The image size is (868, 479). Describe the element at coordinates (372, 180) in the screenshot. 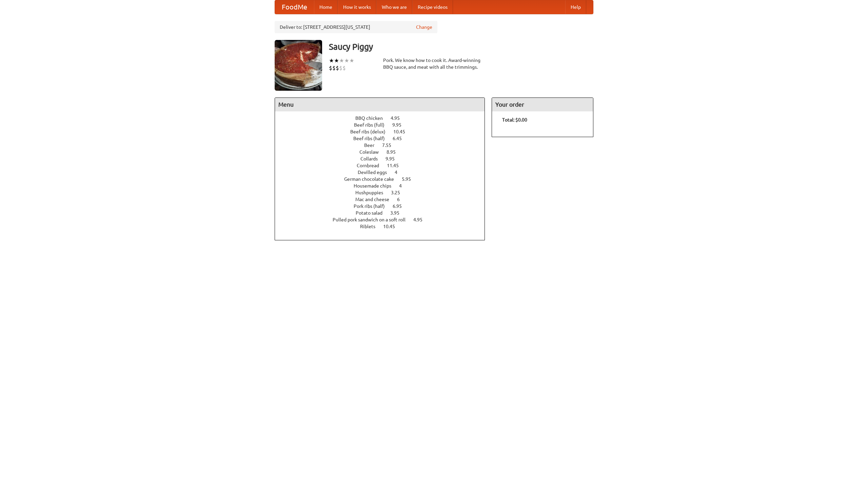

I see `span: German chocolate cake` at that location.